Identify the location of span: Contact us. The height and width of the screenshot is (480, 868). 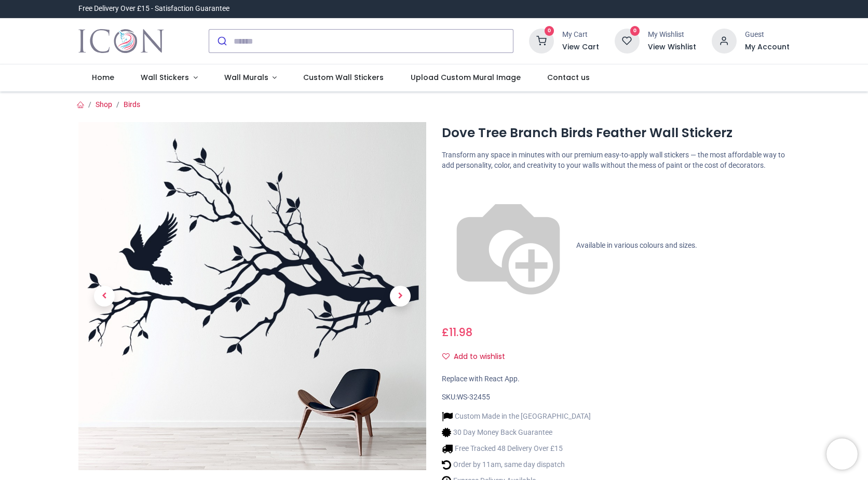
(568, 78).